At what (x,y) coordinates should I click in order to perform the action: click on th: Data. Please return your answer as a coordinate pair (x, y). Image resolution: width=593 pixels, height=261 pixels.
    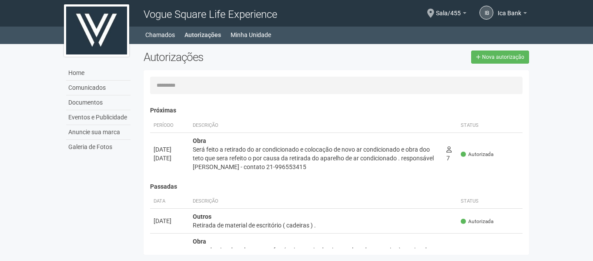
    Looking at the image, I should click on (170, 201).